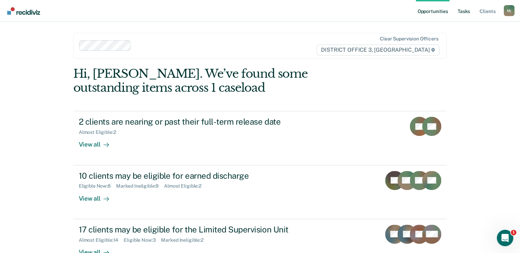 The image size is (520, 253). What do you see at coordinates (142, 240) in the screenshot?
I see `div: Eligible Now : 3` at bounding box center [142, 240].